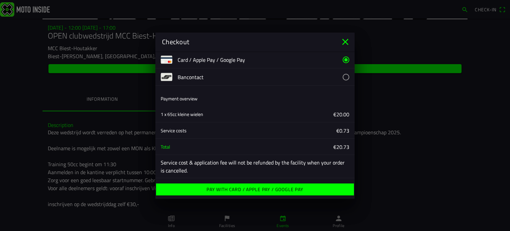 The height and width of the screenshot is (231, 510). I want to click on ion-label: Payment overview, so click(179, 98).